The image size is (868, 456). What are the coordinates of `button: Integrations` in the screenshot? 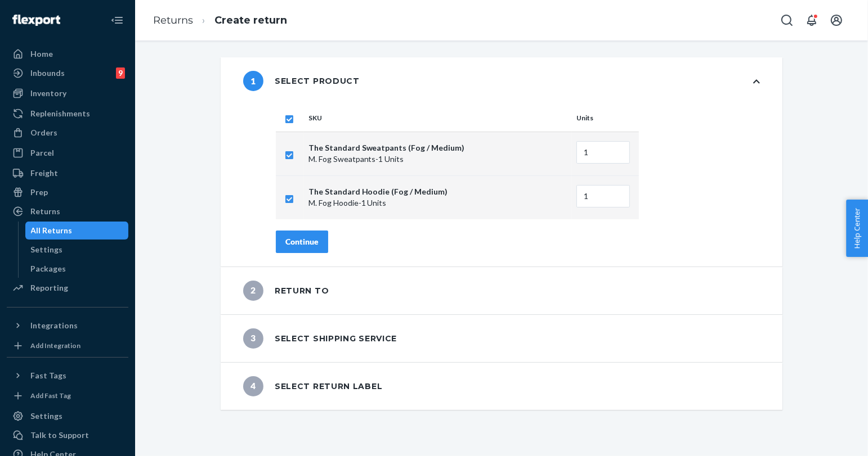 It's located at (67, 326).